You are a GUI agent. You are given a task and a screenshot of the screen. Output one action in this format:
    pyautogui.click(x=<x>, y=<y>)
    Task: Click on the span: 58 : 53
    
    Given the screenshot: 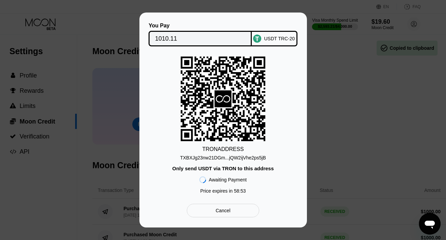 What is the action you would take?
    pyautogui.click(x=239, y=191)
    